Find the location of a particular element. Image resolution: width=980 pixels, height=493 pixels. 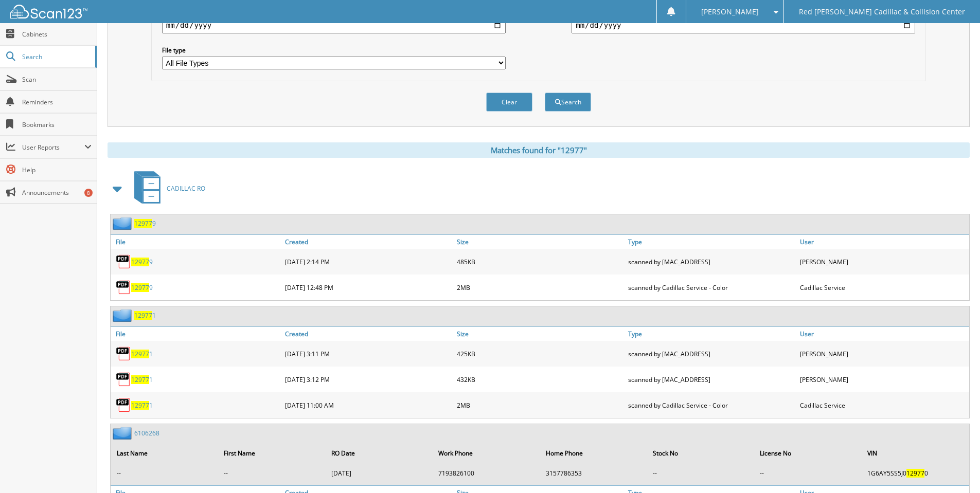

label: File type is located at coordinates (334, 50).